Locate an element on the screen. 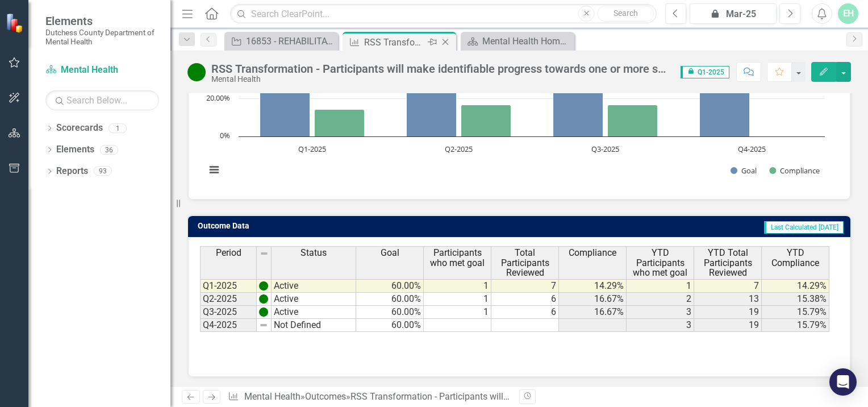 Image resolution: width=868 pixels, height=407 pixels. td: Not Defined is located at coordinates (314, 325).